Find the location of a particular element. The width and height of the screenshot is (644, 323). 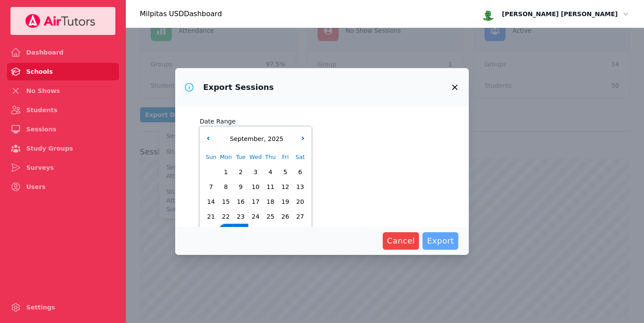

div: Choose Monday September 15 of 2025 is located at coordinates (226, 202).